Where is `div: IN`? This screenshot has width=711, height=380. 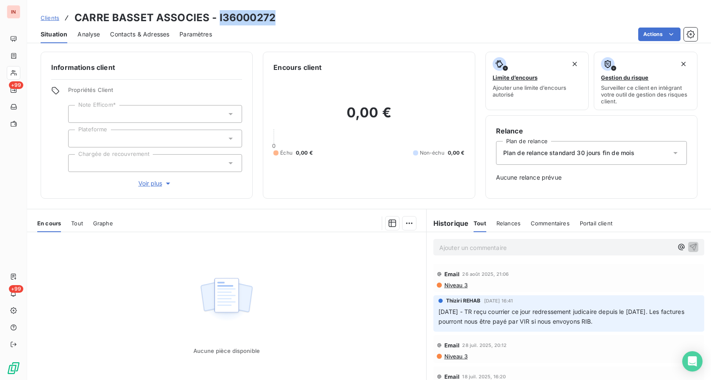 div: IN is located at coordinates (14, 12).